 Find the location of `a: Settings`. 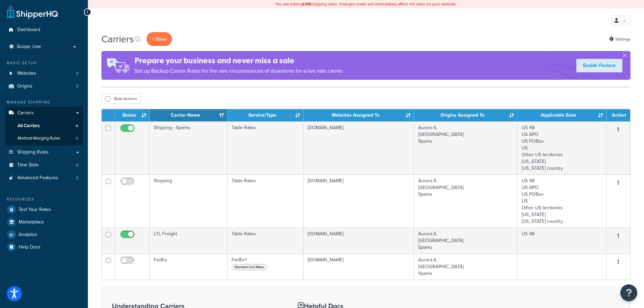

a: Settings is located at coordinates (620, 39).